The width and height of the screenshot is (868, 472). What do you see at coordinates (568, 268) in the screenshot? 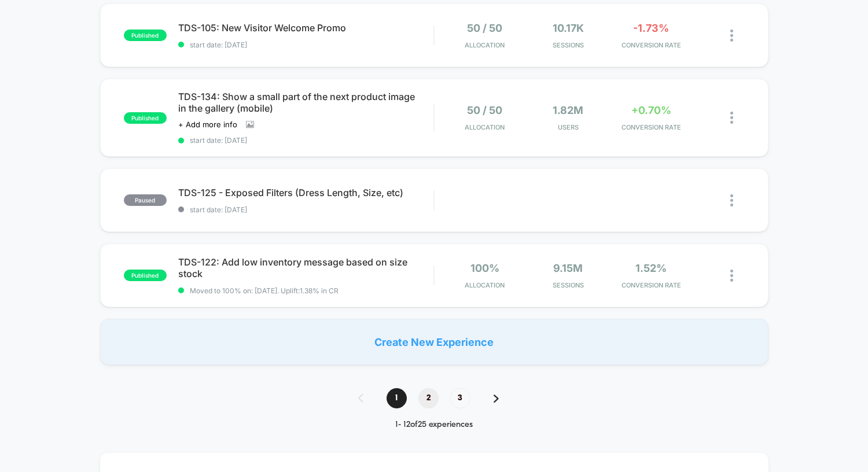
I see `span: 9.15M` at bounding box center [568, 268].